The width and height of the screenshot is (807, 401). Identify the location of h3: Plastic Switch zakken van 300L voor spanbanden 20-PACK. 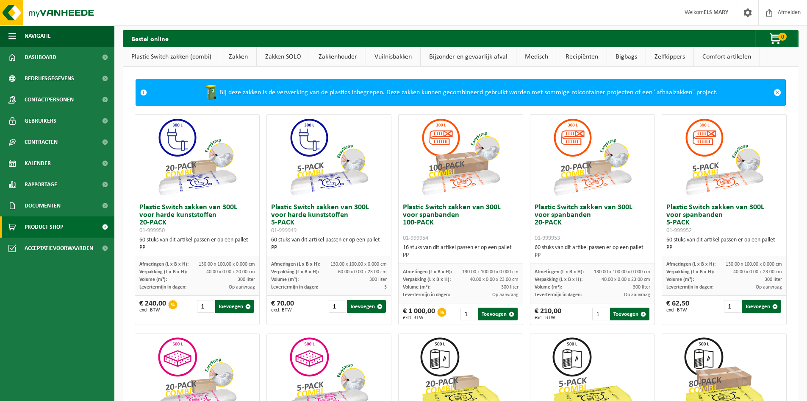
(593, 223).